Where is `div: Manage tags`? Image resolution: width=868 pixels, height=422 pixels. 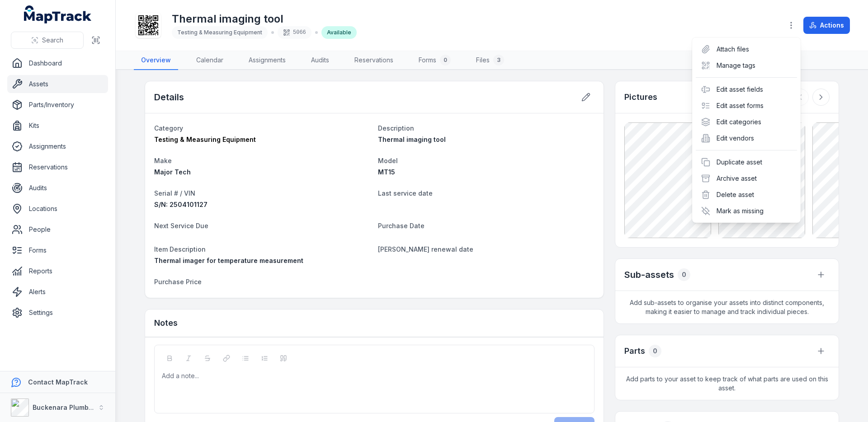
div: Manage tags is located at coordinates (747, 65).